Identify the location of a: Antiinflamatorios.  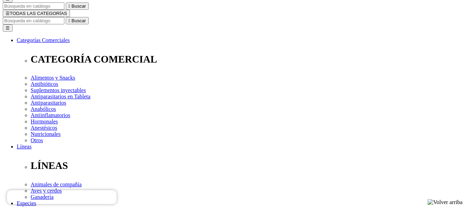
(50, 115).